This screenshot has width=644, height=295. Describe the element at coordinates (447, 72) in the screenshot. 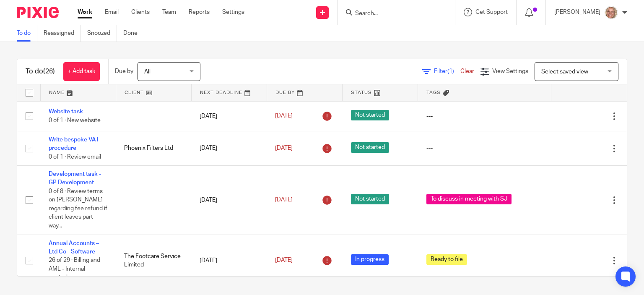

I see `span: Filter` at that location.